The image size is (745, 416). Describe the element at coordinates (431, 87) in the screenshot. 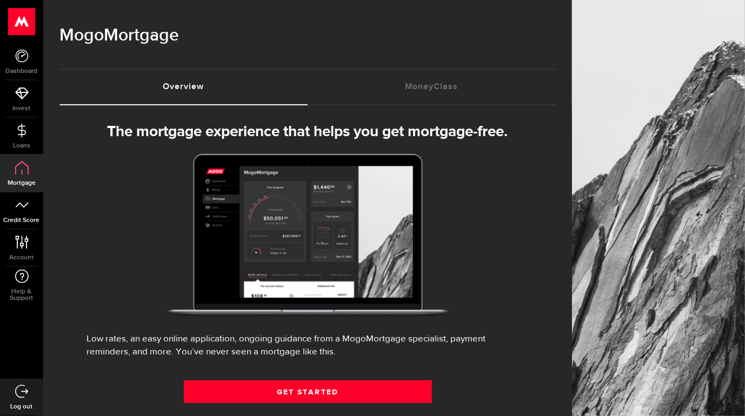

I see `a: MoneyClass` at that location.